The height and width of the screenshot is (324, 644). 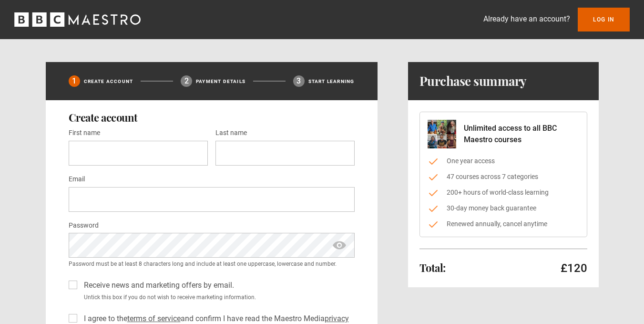 What do you see at coordinates (77, 20) in the screenshot?
I see `svg: BBC Maestro` at bounding box center [77, 20].